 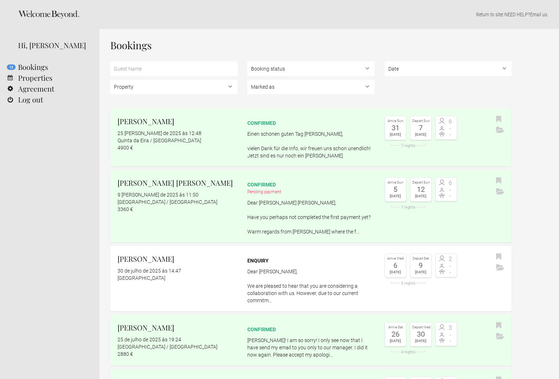 I want to click on div: 5, so click(x=396, y=189).